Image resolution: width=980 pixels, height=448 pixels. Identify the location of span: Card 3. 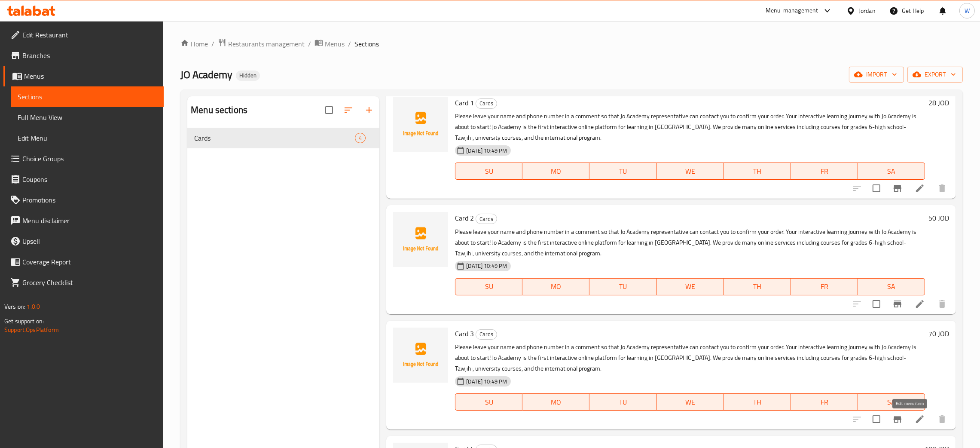
(464, 334).